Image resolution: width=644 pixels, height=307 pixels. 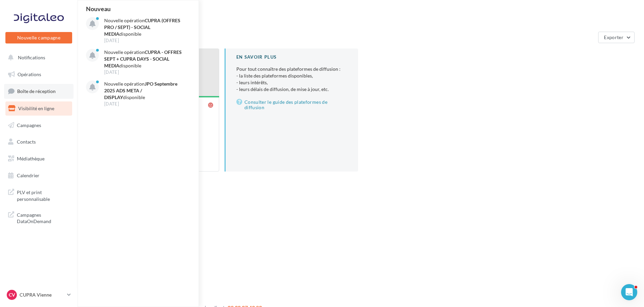 What do you see at coordinates (39, 218) in the screenshot?
I see `a: Campagnes DataOnDemand` at bounding box center [39, 218].